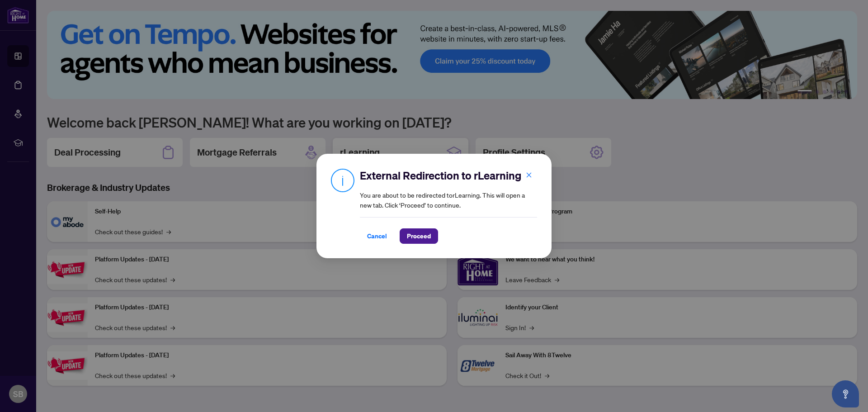  What do you see at coordinates (529, 175) in the screenshot?
I see `span: close` at bounding box center [529, 175].